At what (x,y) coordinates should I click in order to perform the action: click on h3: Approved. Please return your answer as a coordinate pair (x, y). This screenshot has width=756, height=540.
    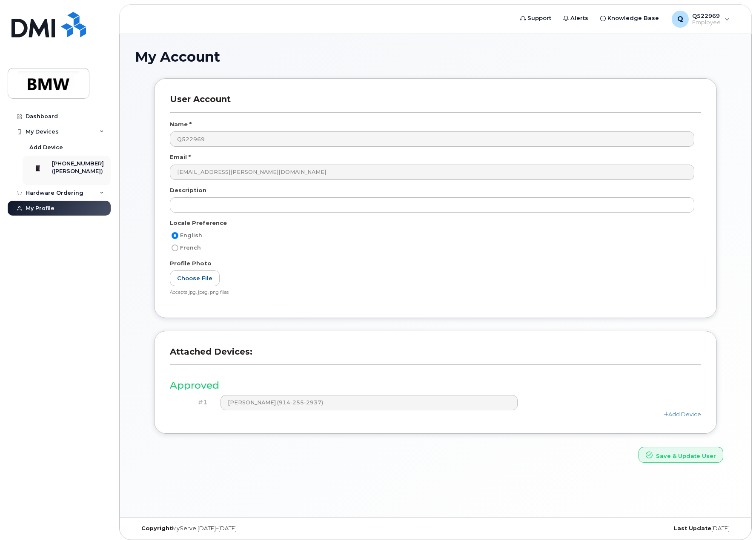
    Looking at the image, I should click on (435, 385).